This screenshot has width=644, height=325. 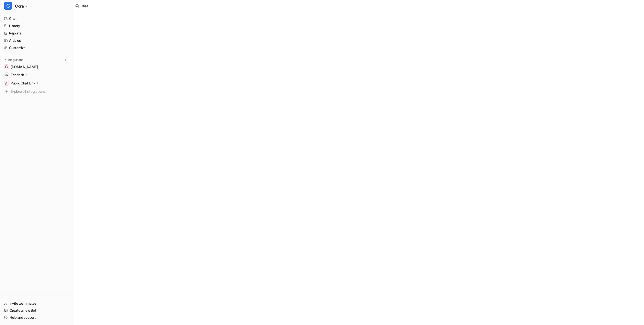 I want to click on button: Integrations, so click(x=13, y=60).